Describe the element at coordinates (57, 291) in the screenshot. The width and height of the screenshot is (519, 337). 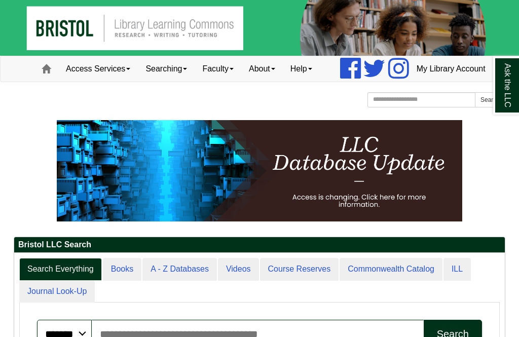
I see `a: Journal Look-Up` at that location.